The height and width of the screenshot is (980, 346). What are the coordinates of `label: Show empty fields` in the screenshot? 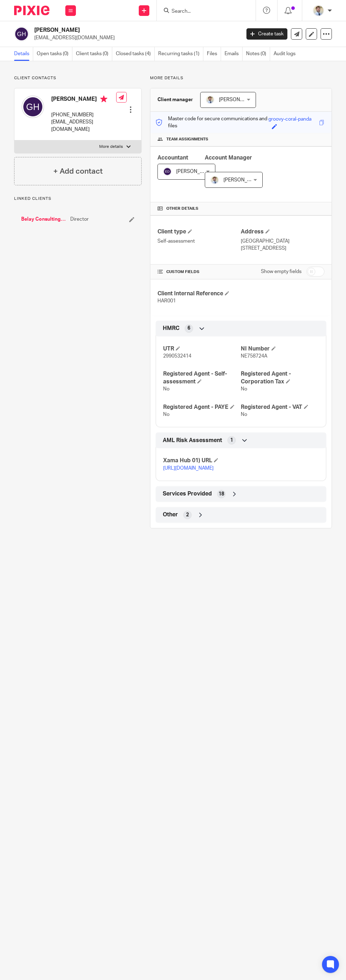 It's located at (281, 272).